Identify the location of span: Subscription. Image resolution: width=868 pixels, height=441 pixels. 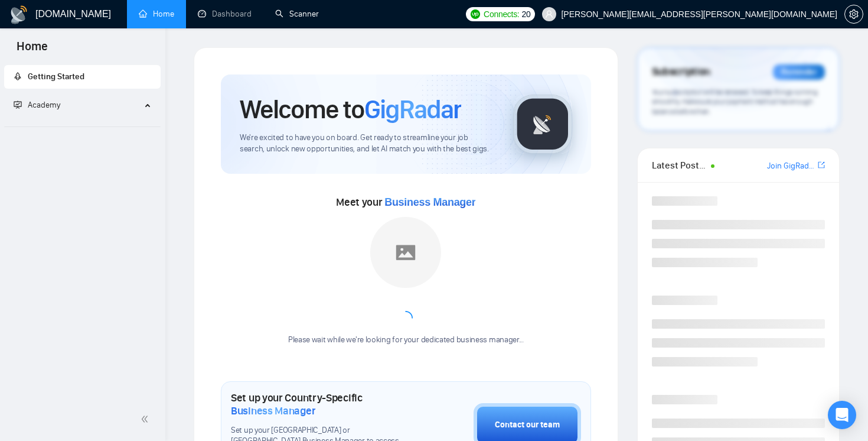
(681, 72).